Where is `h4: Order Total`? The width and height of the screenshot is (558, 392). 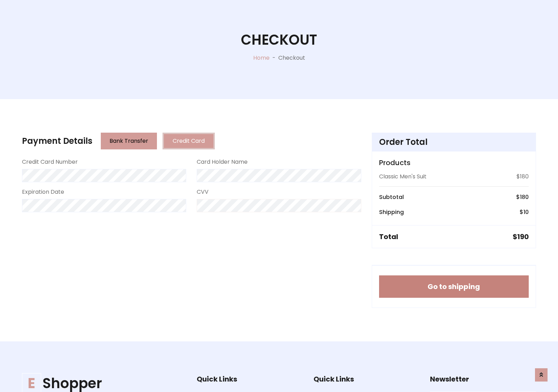
h4: Order Total is located at coordinates (454, 142).